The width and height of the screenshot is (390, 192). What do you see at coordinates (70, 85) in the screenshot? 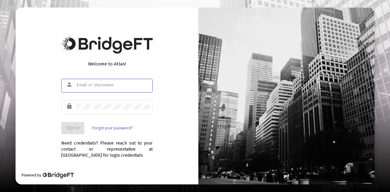
I see `mat-icon: person` at bounding box center [70, 85].